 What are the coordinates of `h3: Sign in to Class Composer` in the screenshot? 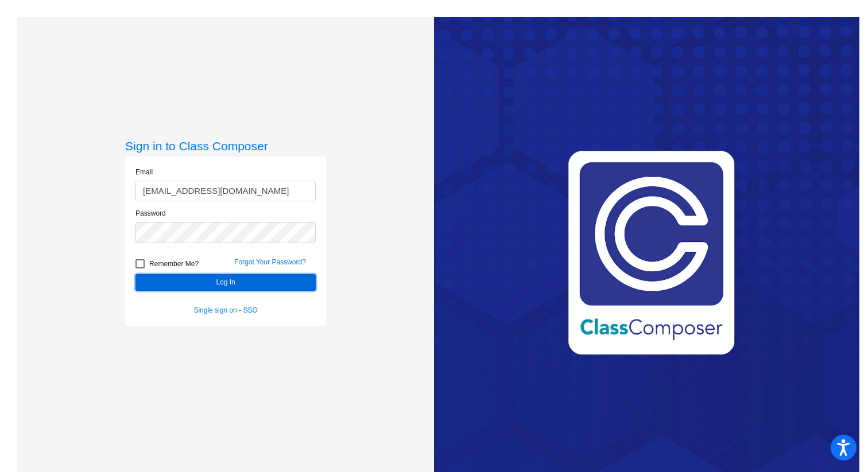 It's located at (226, 146).